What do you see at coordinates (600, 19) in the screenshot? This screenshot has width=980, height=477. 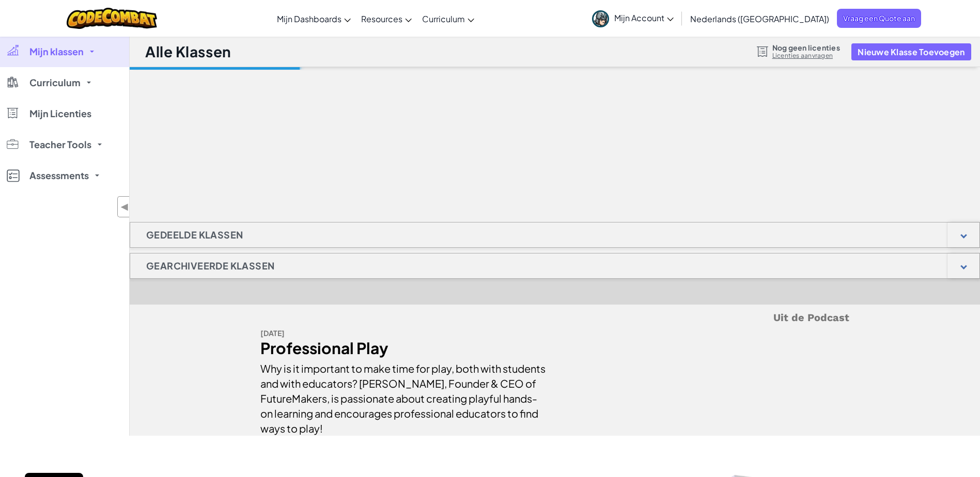 I see `img: avatar` at bounding box center [600, 19].